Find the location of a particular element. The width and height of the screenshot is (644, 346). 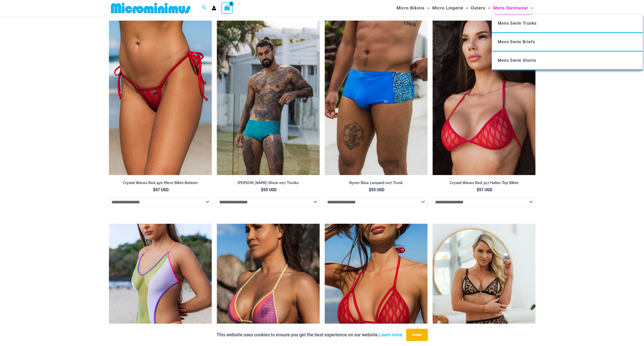

h2: Byron Blue Leopard 007 Trunk is located at coordinates (376, 183).